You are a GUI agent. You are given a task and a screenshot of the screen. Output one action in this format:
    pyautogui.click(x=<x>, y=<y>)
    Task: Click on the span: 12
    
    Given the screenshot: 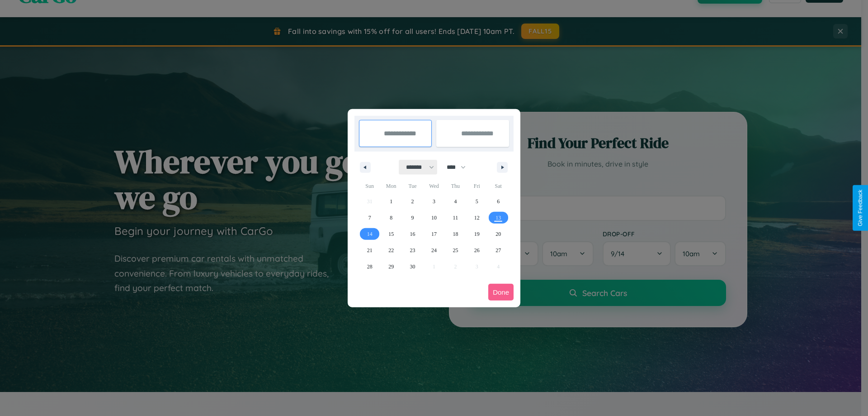 What is the action you would take?
    pyautogui.click(x=477, y=217)
    